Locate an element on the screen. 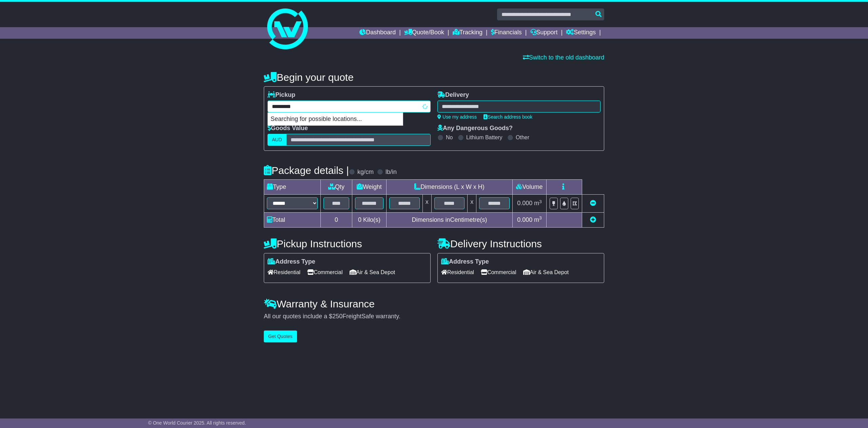 Image resolution: width=868 pixels, height=428 pixels. h4: Package details | is located at coordinates (306, 170).